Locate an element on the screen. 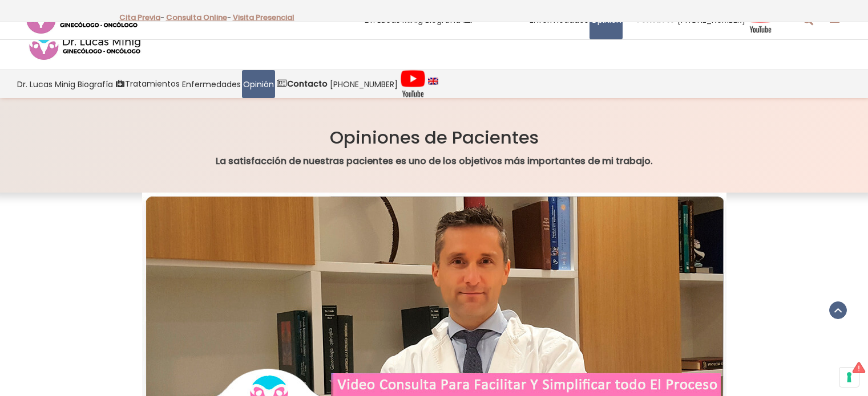 This screenshot has height=396, width=868. span: Tratamientos is located at coordinates (153, 84).